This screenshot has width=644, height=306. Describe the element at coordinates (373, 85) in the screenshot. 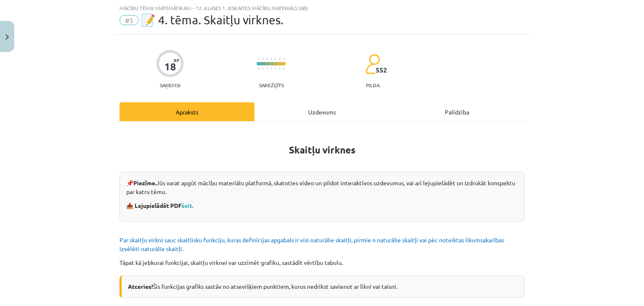

I see `p: pilda` at that location.